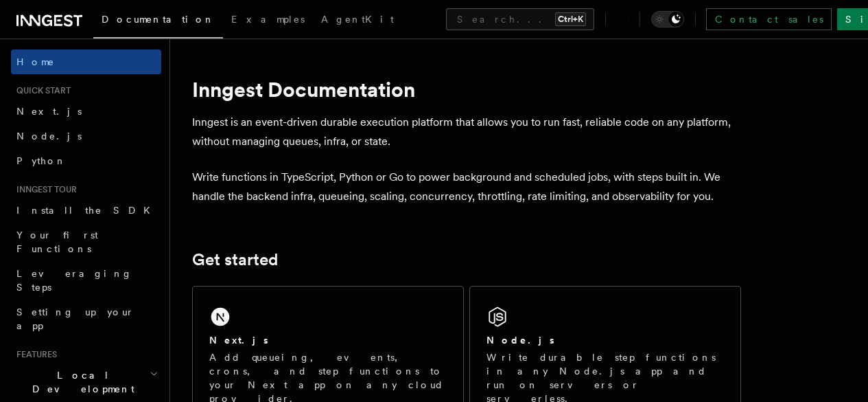  What do you see at coordinates (520, 340) in the screenshot?
I see `h2: Node.js` at bounding box center [520, 340].